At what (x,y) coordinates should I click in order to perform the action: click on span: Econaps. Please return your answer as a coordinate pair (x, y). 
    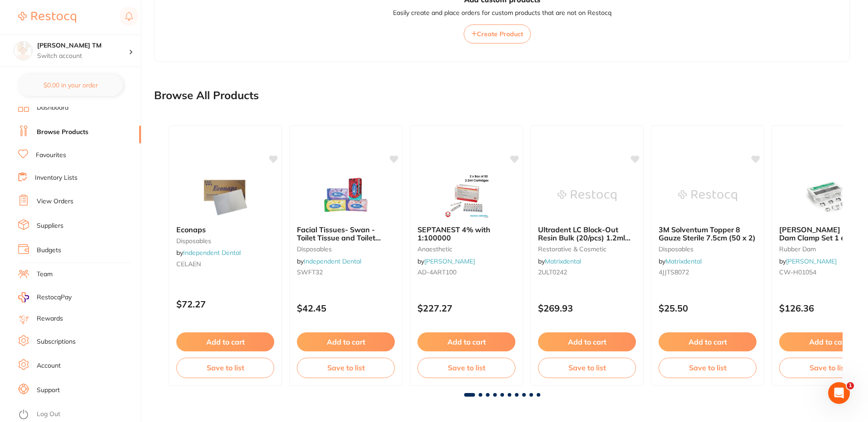
    Looking at the image, I should click on (190, 230).